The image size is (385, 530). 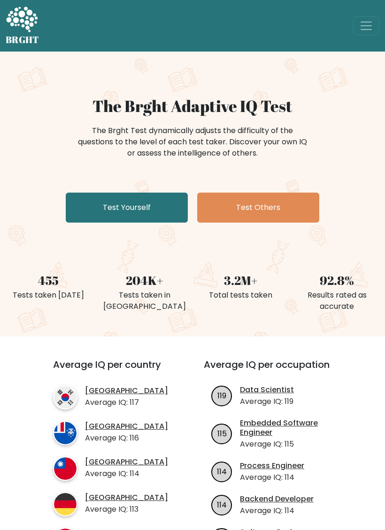 I want to click on h3: Average IQ per occupation, so click(x=273, y=371).